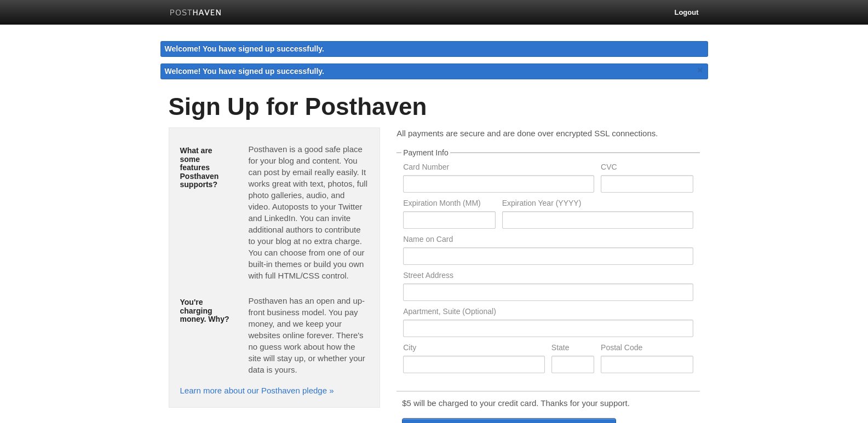  I want to click on h5: You're charging money. Why?, so click(206, 311).